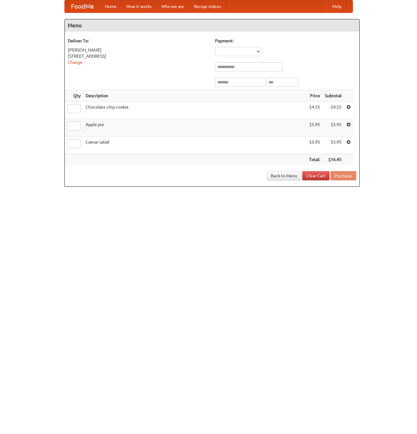 The width and height of the screenshot is (417, 434). I want to click on th: Description, so click(195, 96).